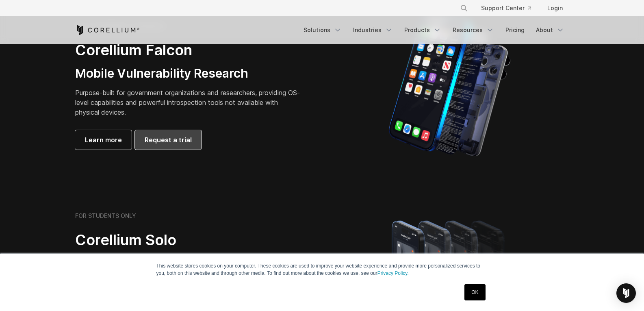 Image resolution: width=644 pixels, height=311 pixels. I want to click on h6: FOR STUDENTS ONLY, so click(106, 216).